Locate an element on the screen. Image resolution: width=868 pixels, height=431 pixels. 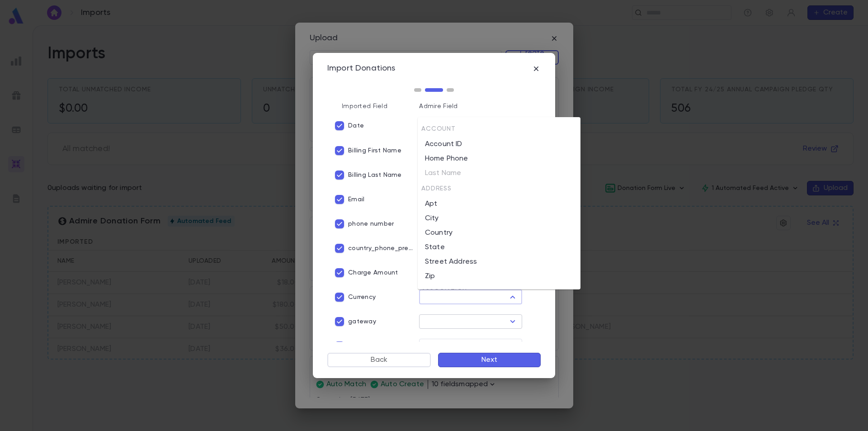
div: Import Donations is located at coordinates (361, 69).